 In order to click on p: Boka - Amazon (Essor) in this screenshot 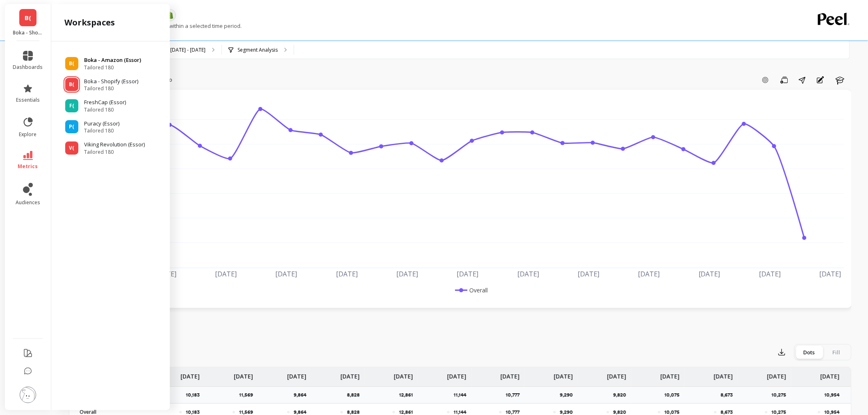, I will do `click(112, 61)`.